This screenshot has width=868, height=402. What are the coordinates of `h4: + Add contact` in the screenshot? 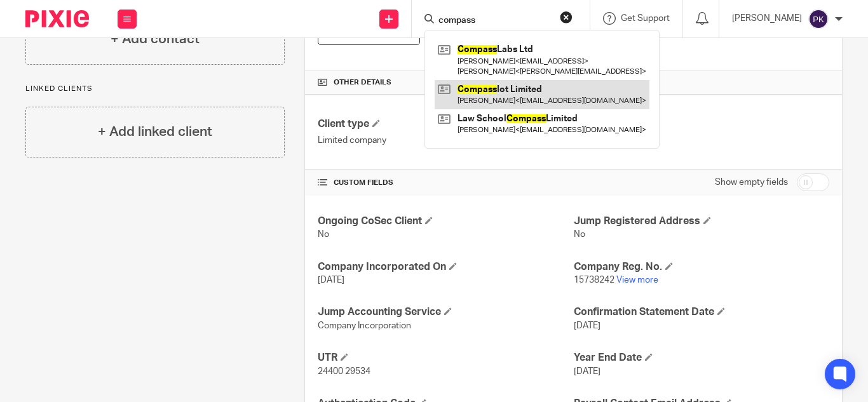 It's located at (155, 39).